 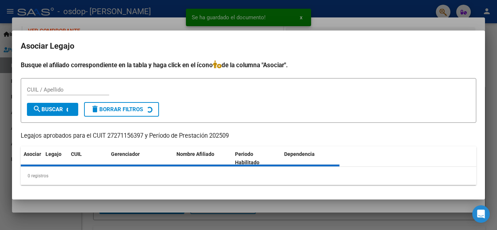 I want to click on datatable-header-cell: Legajo, so click(x=55, y=159).